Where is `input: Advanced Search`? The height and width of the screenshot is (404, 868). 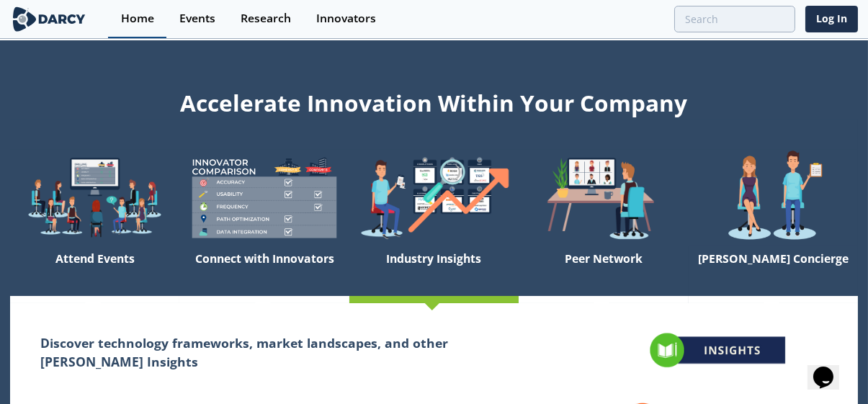
input: Advanced Search is located at coordinates (735, 19).